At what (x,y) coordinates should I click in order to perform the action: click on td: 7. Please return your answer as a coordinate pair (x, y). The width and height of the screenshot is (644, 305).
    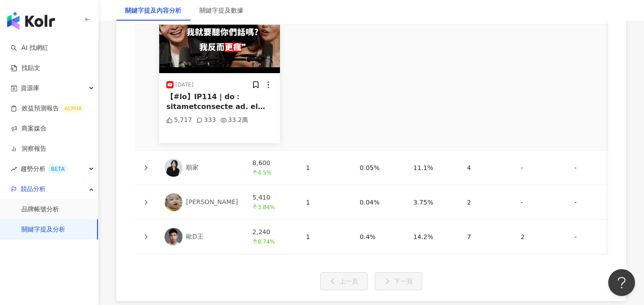
    Looking at the image, I should click on (487, 237).